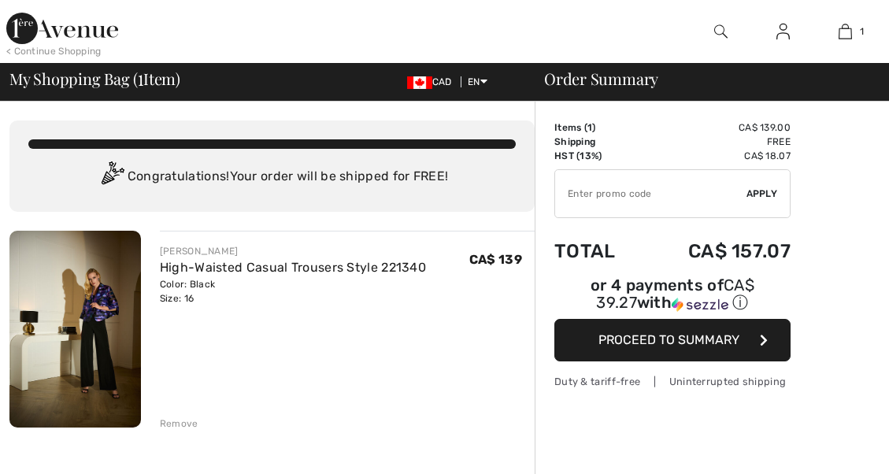  What do you see at coordinates (598, 156) in the screenshot?
I see `td: HST (13%)` at bounding box center [598, 156].